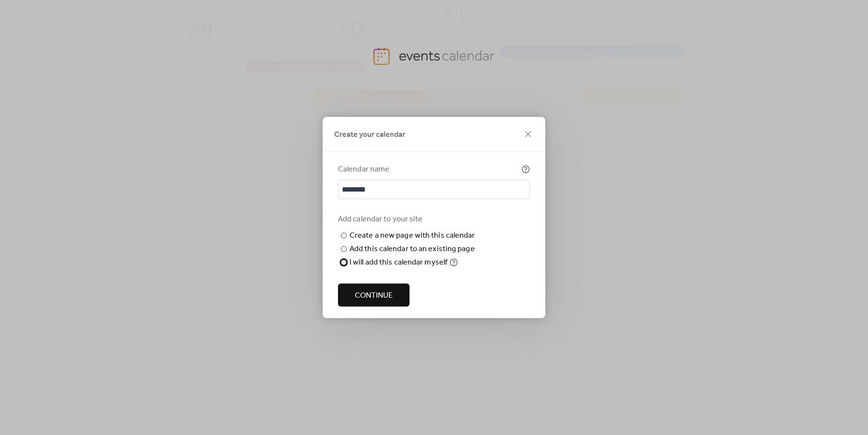  Describe the element at coordinates (433, 219) in the screenshot. I see `div: Add calendar to your site` at that location.